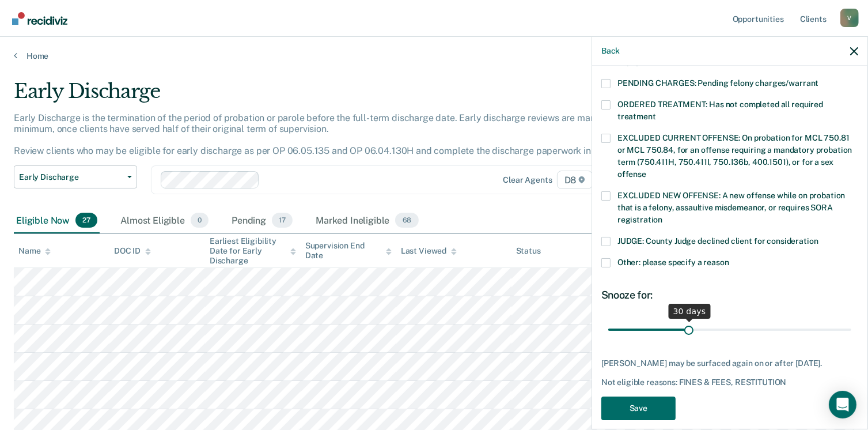  What do you see at coordinates (673, 262) in the screenshot?
I see `span: Other: please specify a reason` at bounding box center [673, 262].